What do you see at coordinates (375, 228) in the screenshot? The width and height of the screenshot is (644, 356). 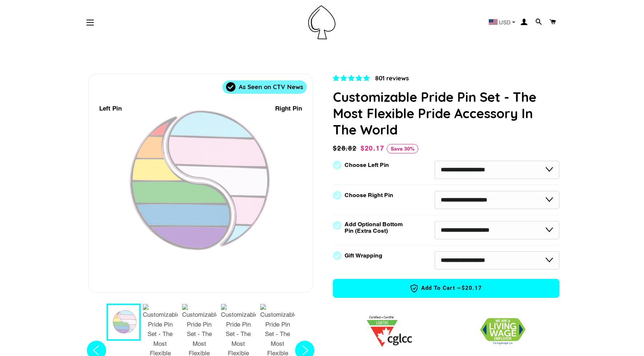 I see `label: Add Optional Bottom Pin (Extra Cost)` at bounding box center [375, 228].